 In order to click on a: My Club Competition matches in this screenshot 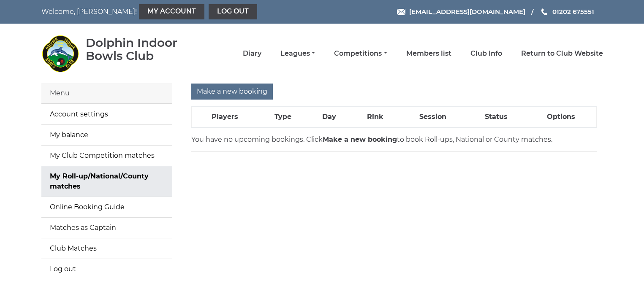, I will do `click(107, 156)`.